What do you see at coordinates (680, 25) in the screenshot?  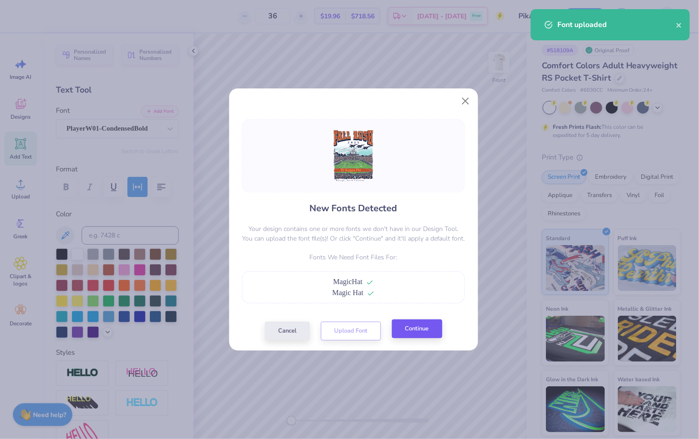 I see `button: close` at bounding box center [680, 25].